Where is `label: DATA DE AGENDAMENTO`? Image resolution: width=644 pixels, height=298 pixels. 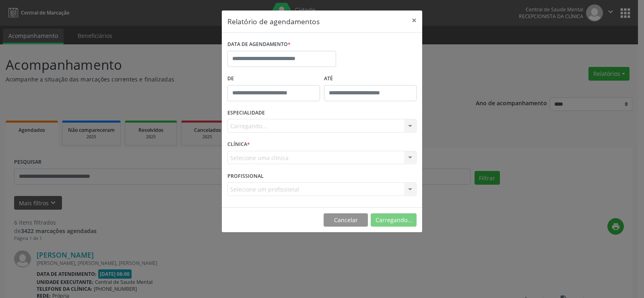
label: DATA DE AGENDAMENTO is located at coordinates (259, 44).